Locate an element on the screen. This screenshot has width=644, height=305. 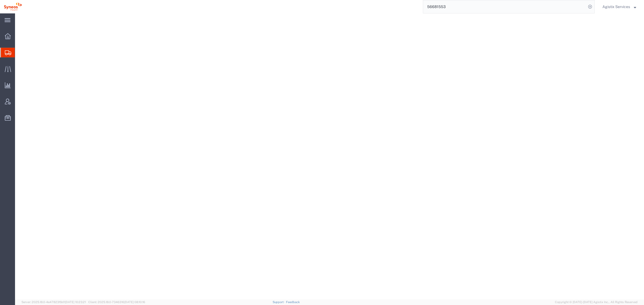
a: Feedback is located at coordinates (293, 302).